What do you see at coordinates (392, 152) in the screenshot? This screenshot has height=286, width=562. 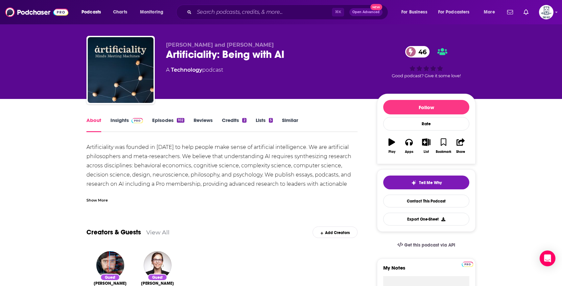 I see `div: Play` at bounding box center [392, 152].